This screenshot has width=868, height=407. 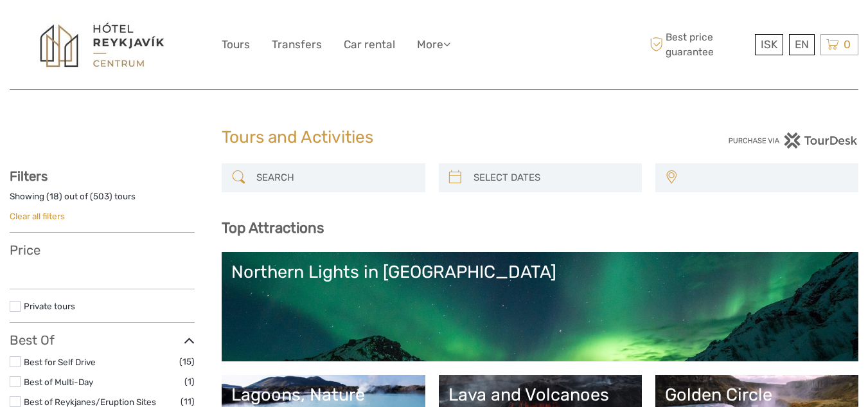 What do you see at coordinates (768, 44) in the screenshot?
I see `span: ISK` at bounding box center [768, 44].